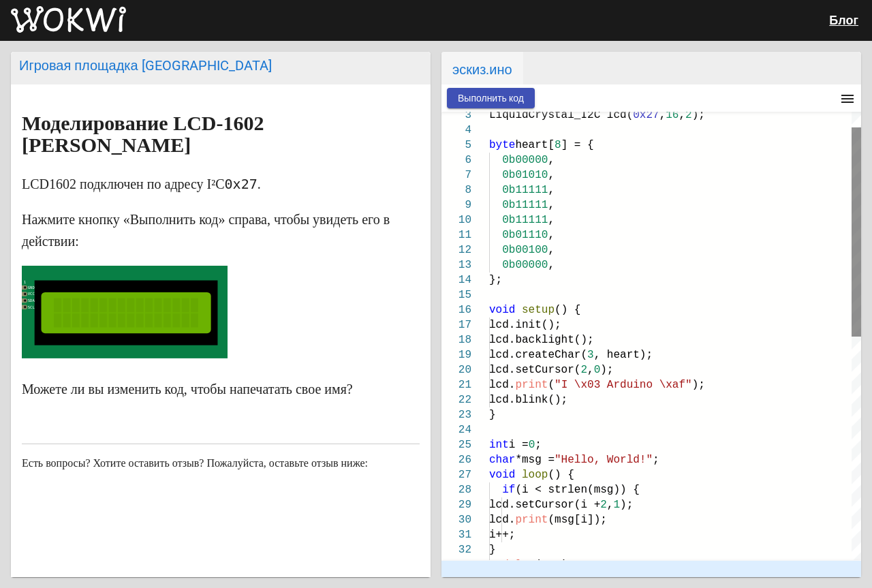 This screenshot has width=872, height=588. Describe the element at coordinates (457, 265) in the screenshot. I see `div: 13` at that location.